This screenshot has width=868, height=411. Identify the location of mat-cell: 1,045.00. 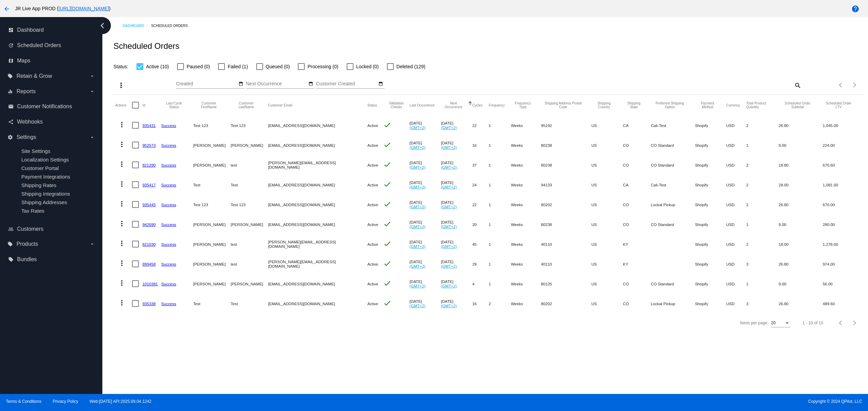
(841, 125).